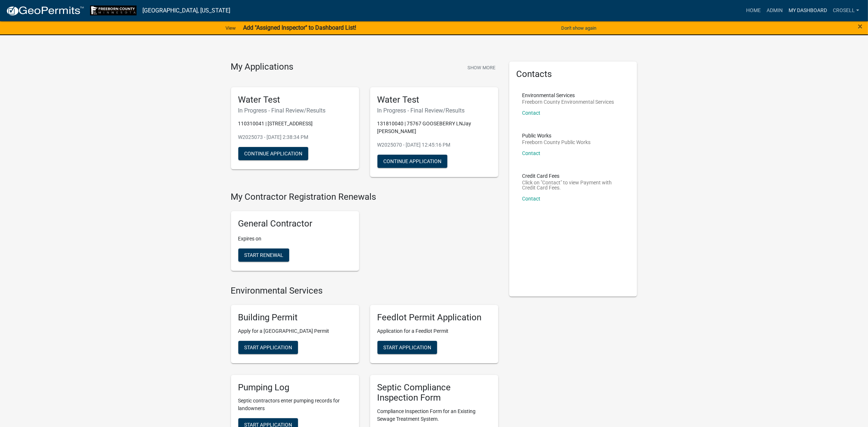 The height and width of the screenshot is (427, 868). I want to click on p: Environmental Services, so click(568, 95).